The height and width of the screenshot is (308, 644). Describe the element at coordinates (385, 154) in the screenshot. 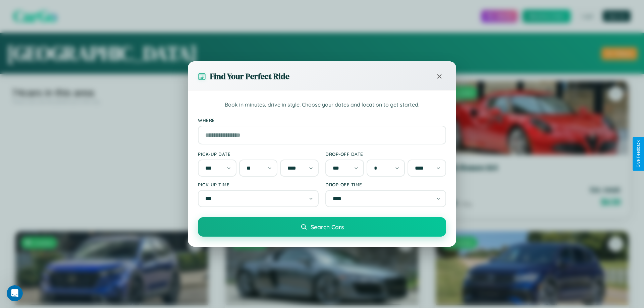

I see `label: Drop-off Date` at that location.